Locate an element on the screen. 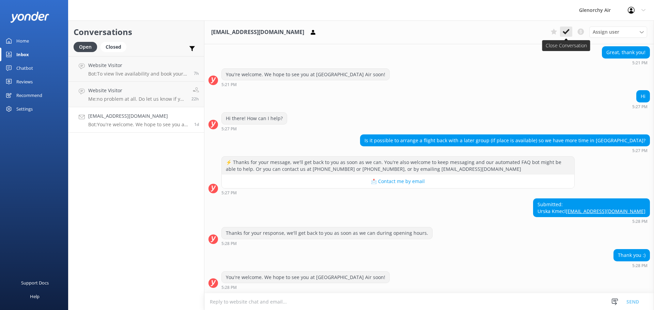  div: Recommend is located at coordinates (29, 95).